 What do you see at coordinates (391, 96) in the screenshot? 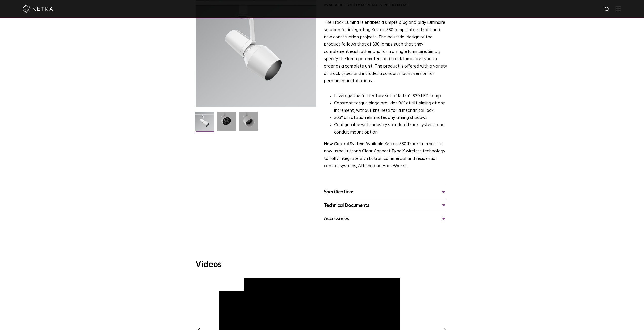
I see `li: Leverage the full feature set of Ketra’s S30 LED Lamp` at bounding box center [391, 96].